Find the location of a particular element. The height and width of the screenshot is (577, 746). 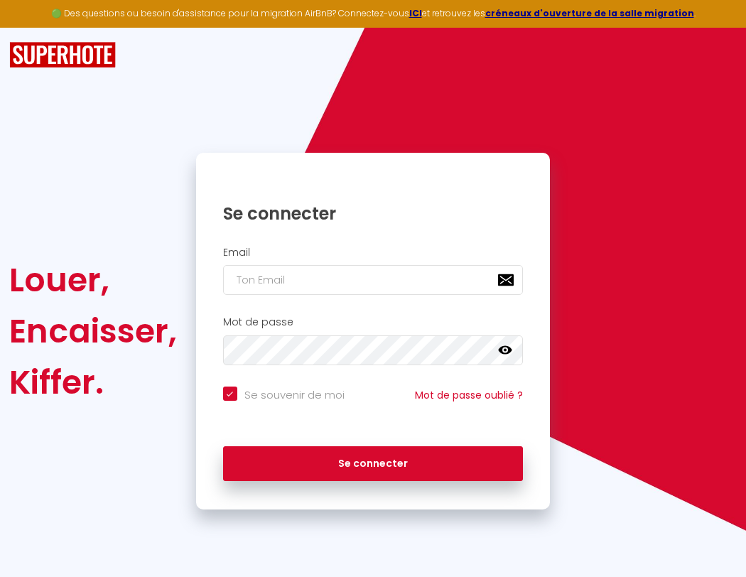

button: Se connecter is located at coordinates (373, 464).